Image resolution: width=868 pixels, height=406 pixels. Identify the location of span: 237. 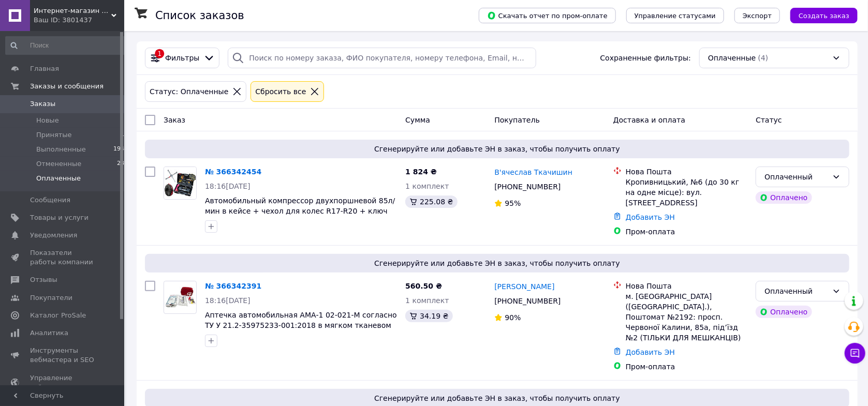
(123, 164).